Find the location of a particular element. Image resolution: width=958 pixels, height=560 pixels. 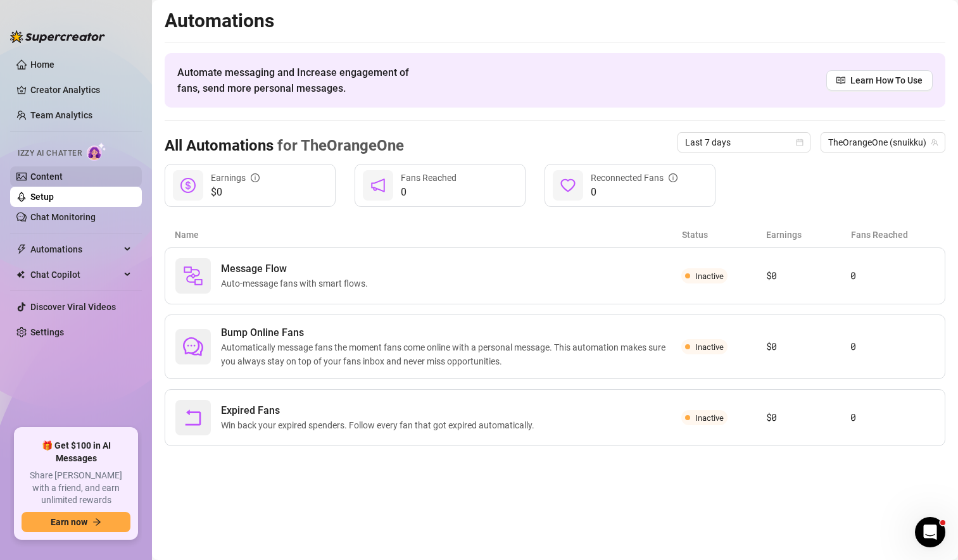

h3: All Automations is located at coordinates (285, 146).